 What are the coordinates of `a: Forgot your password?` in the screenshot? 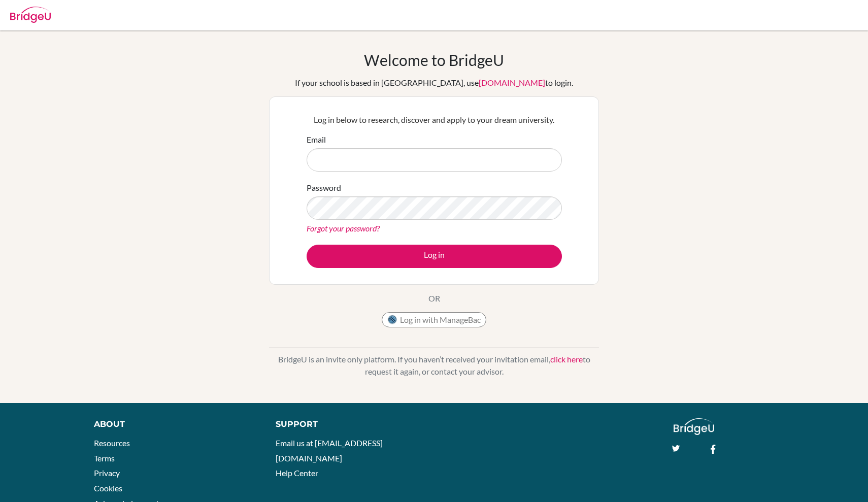 It's located at (343, 228).